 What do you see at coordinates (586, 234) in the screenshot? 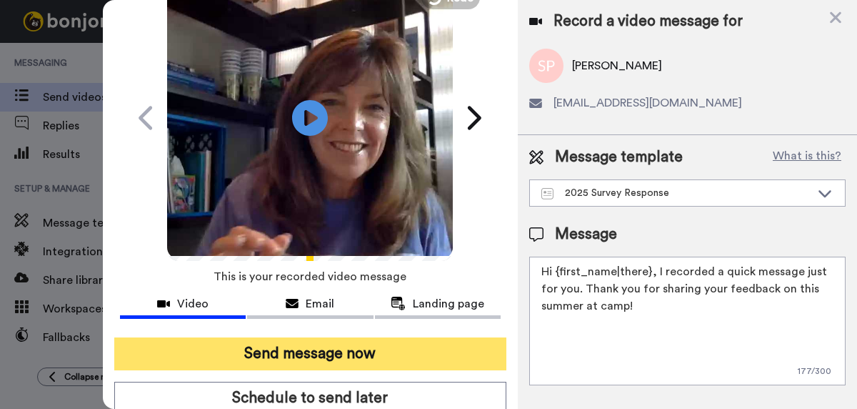
I see `span: Message` at bounding box center [586, 234].